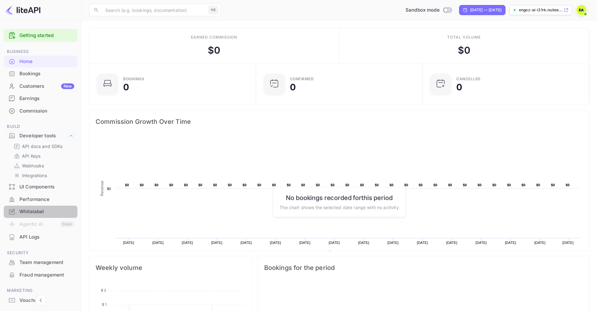 This screenshot has height=311, width=597. What do you see at coordinates (540, 10) in the screenshot?
I see `p: engez-ai-i31rk.nuitee....` at bounding box center [540, 10].